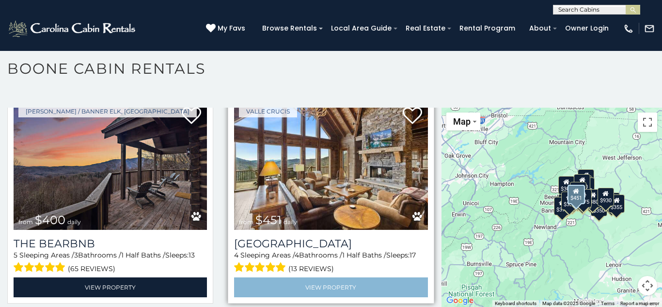  I want to click on span: Map data ©2025 Google, so click(569, 303).